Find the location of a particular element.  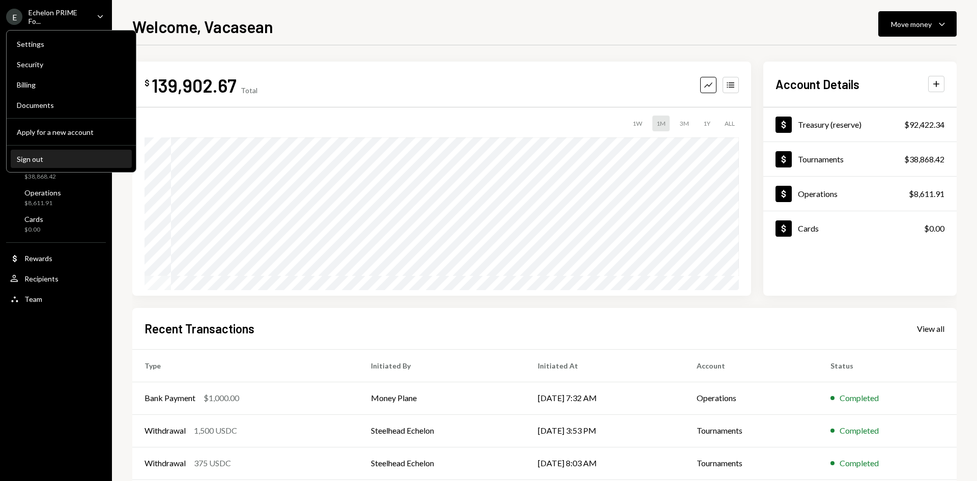

div: Settings is located at coordinates (71, 44).